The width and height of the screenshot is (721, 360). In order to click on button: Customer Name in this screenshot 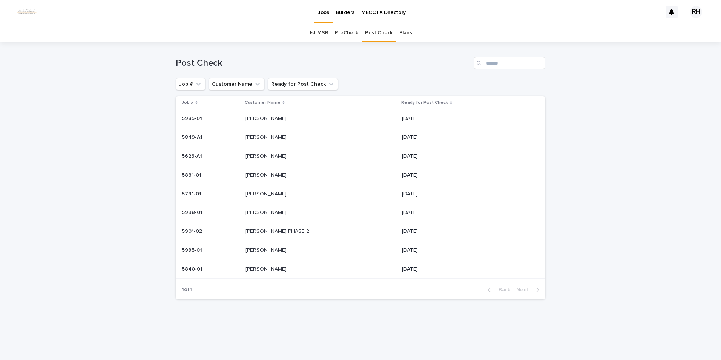, I will do `click(236, 84)`.